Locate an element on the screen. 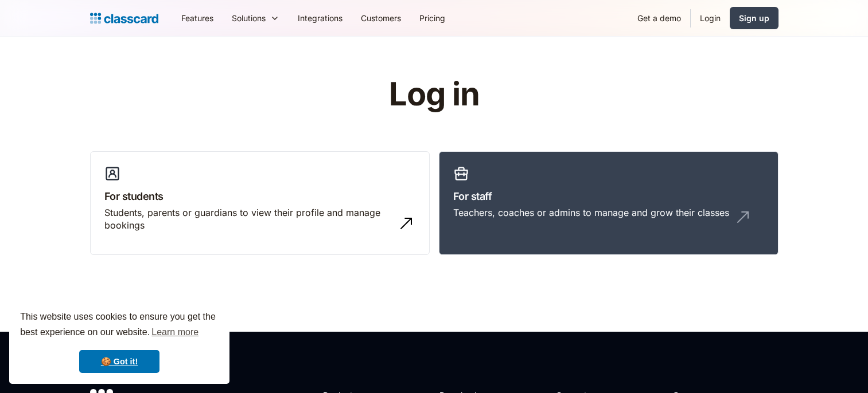 The width and height of the screenshot is (868, 393). h3: For staff is located at coordinates (609, 196).